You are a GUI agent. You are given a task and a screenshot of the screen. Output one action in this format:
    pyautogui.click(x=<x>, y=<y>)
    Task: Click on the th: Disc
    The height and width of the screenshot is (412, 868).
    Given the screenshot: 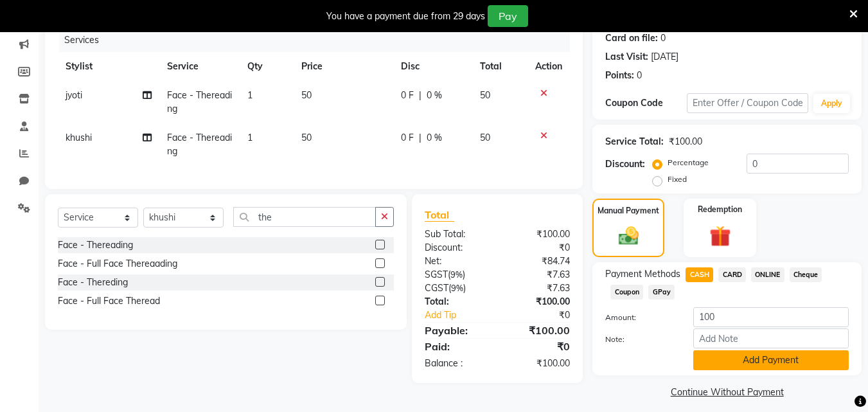 What is the action you would take?
    pyautogui.click(x=432, y=66)
    